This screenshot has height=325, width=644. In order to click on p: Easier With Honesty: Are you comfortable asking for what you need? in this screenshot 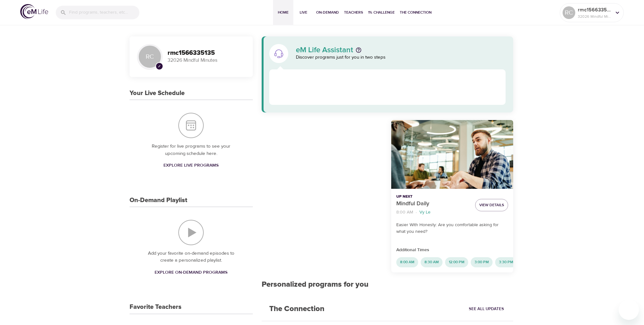, I will do `click(452, 228)`.